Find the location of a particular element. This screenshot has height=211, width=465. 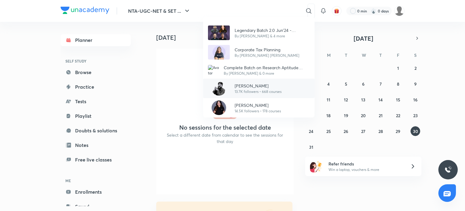

p: 14.5K followers • 178 courses is located at coordinates (258, 111).